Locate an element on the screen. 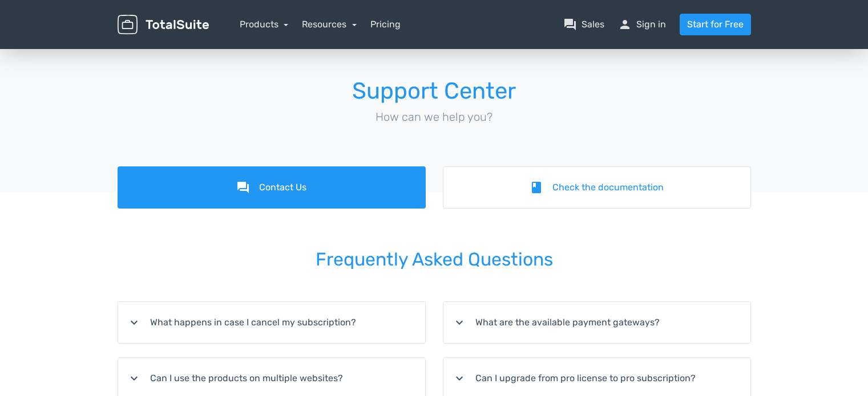  img: TotalSuite for WordPress is located at coordinates (163, 24).